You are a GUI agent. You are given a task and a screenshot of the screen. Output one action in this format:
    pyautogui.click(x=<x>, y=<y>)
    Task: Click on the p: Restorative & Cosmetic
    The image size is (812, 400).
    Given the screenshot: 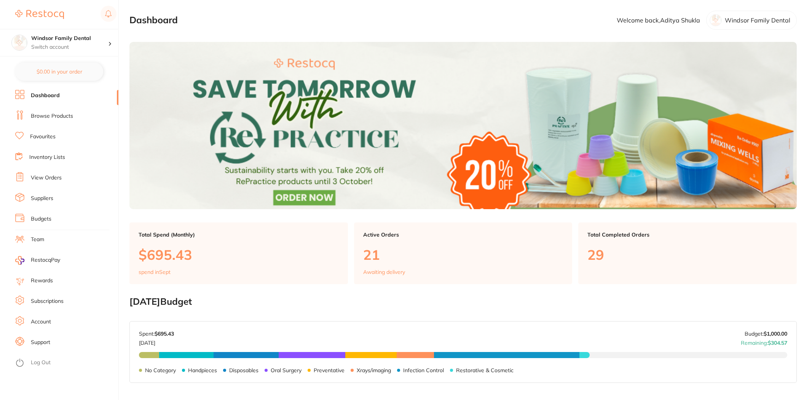 What is the action you would take?
    pyautogui.click(x=485, y=370)
    